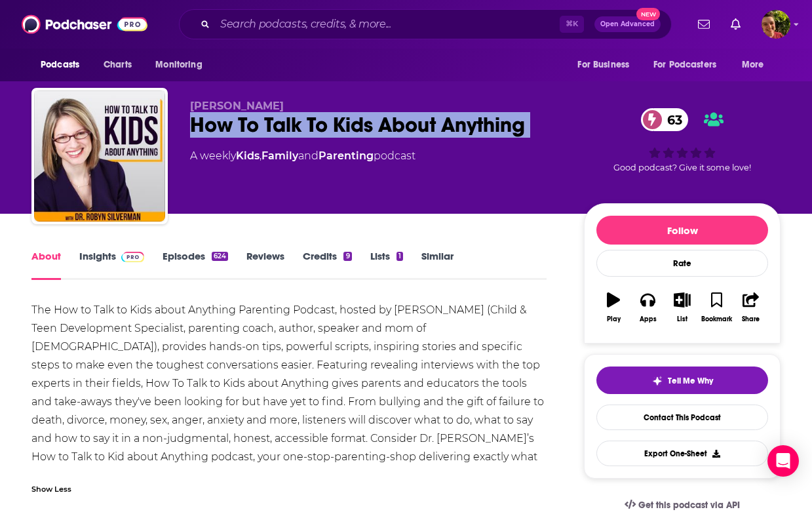  I want to click on span: Open Advanced, so click(627, 25).